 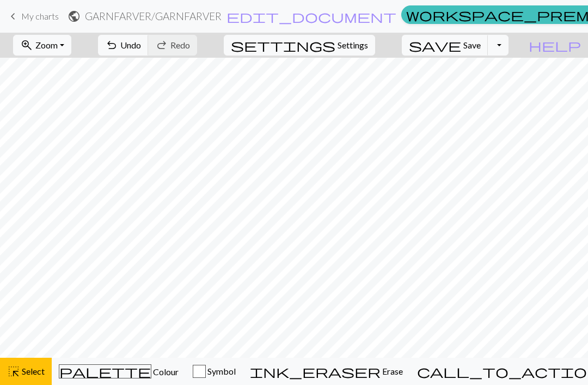 What do you see at coordinates (353, 45) in the screenshot?
I see `span: Settings` at bounding box center [353, 45].